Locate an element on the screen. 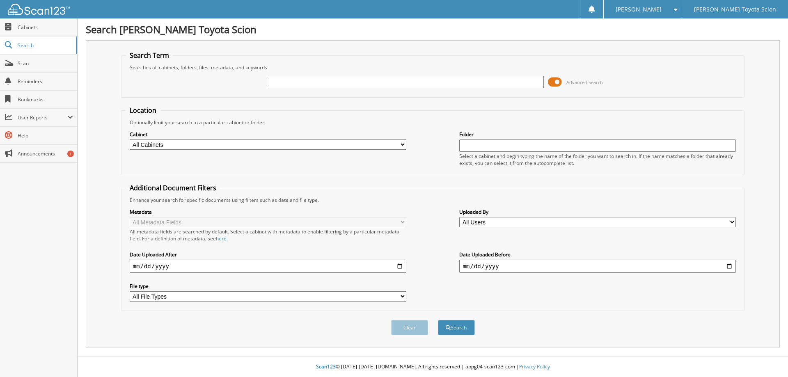 This screenshot has width=788, height=377. span: Help is located at coordinates (45, 136).